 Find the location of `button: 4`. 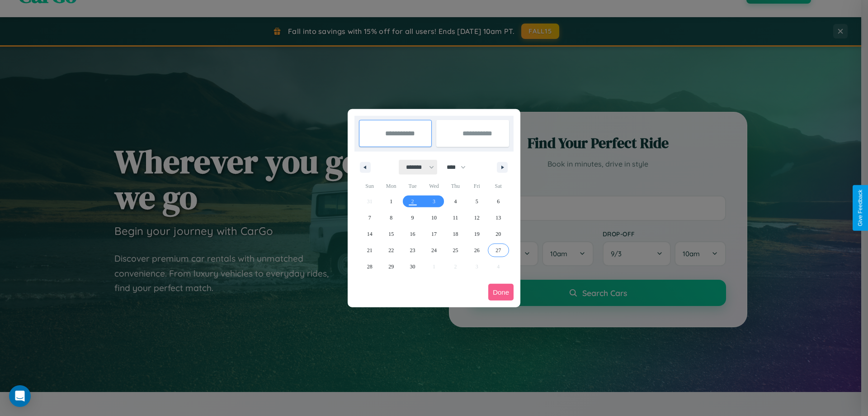

button: 4 is located at coordinates (455, 201).